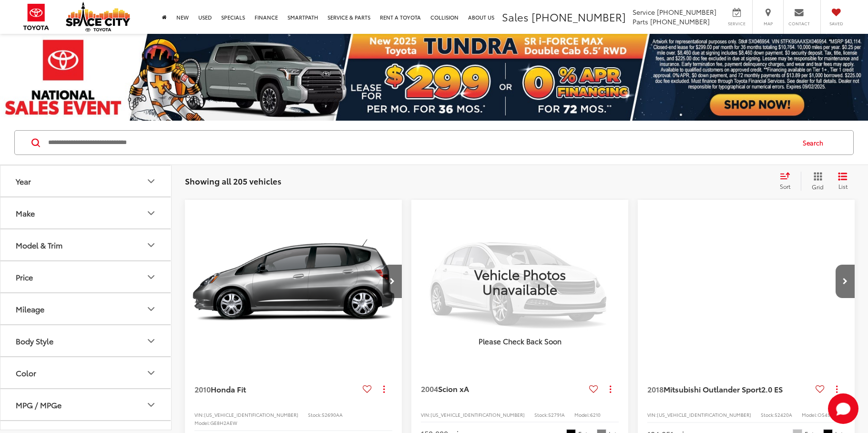  I want to click on img: Space City Toyota, so click(98, 17).